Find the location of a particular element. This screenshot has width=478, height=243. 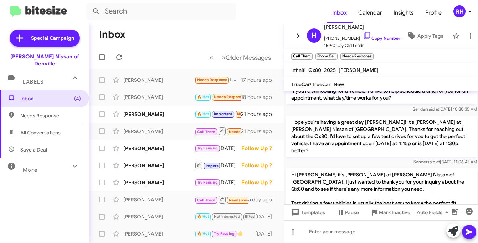

span: TrueCar/TrueCar is located at coordinates (311, 84).